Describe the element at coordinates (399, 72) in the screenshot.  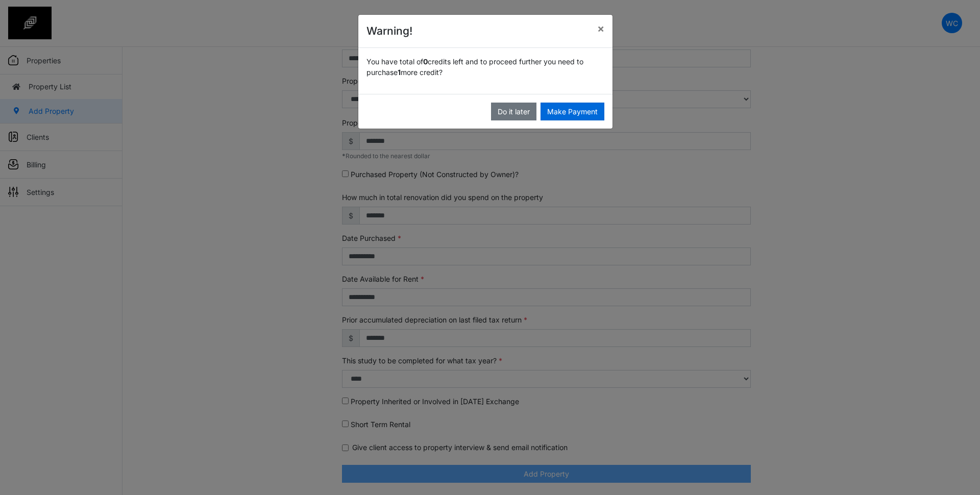
I see `span: 1` at that location.